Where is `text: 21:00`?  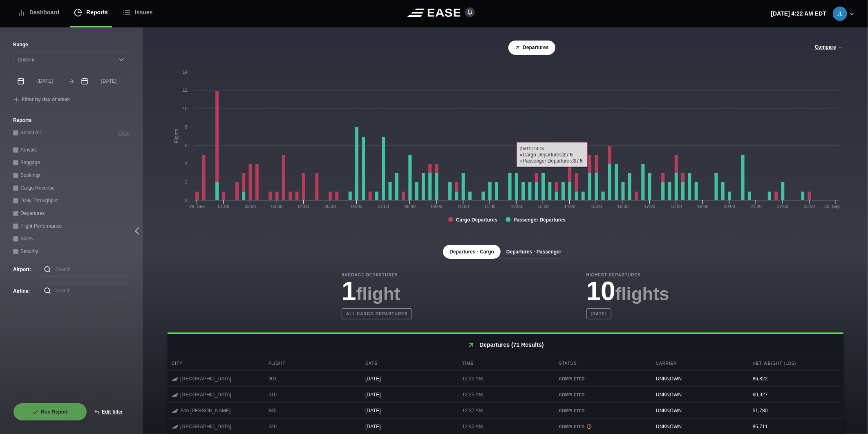 text: 21:00 is located at coordinates (757, 206).